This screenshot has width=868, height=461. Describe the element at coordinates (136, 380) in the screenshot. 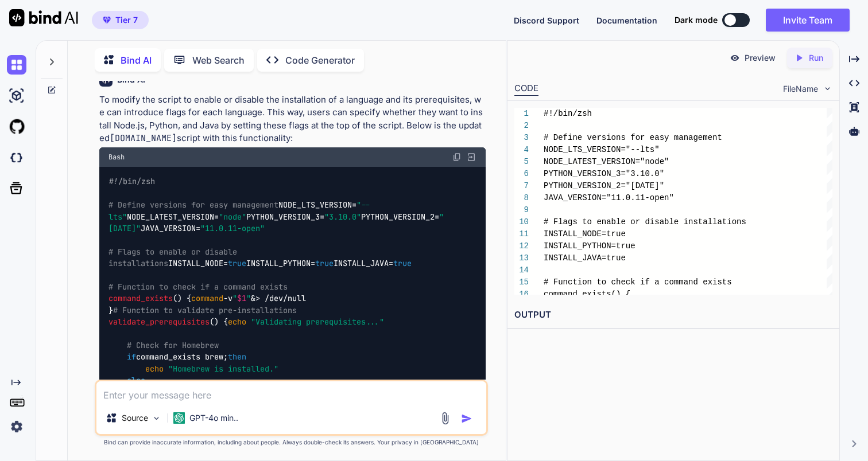

I see `span: else` at that location.